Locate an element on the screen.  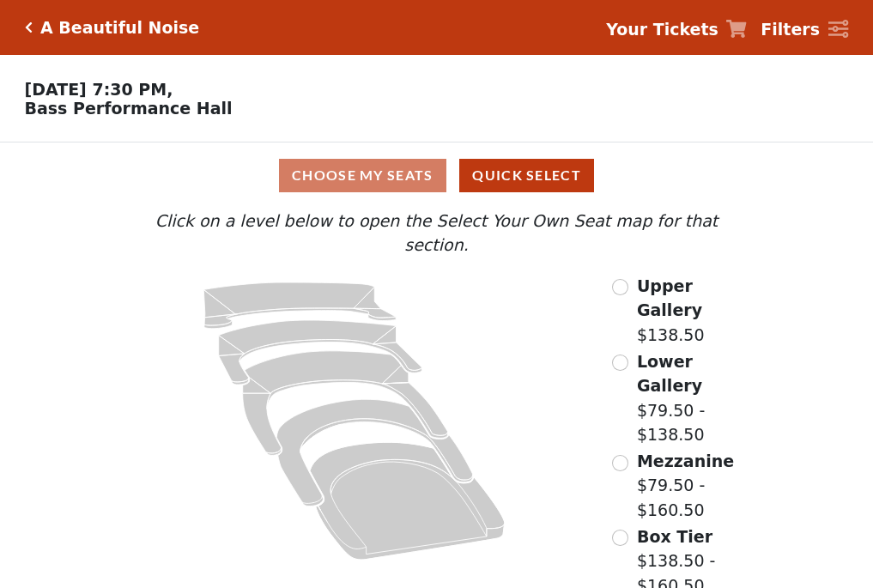
span: Lower Gallery is located at coordinates (670, 373).